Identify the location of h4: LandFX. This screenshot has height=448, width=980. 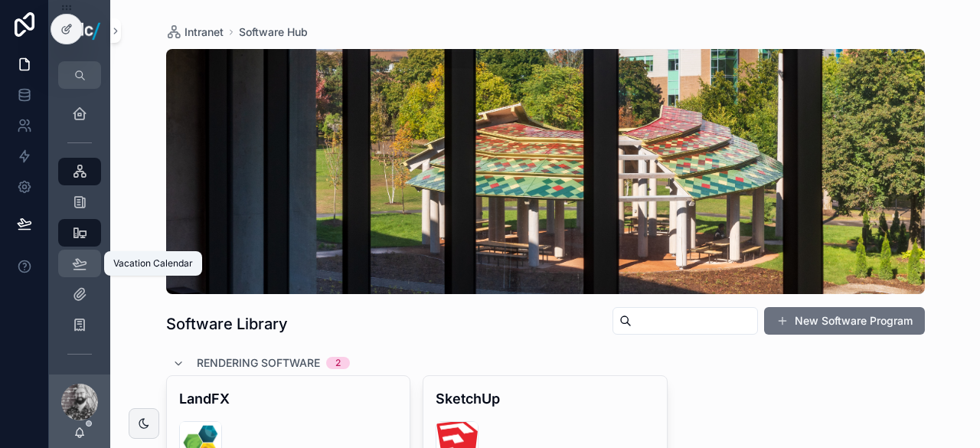
(289, 398).